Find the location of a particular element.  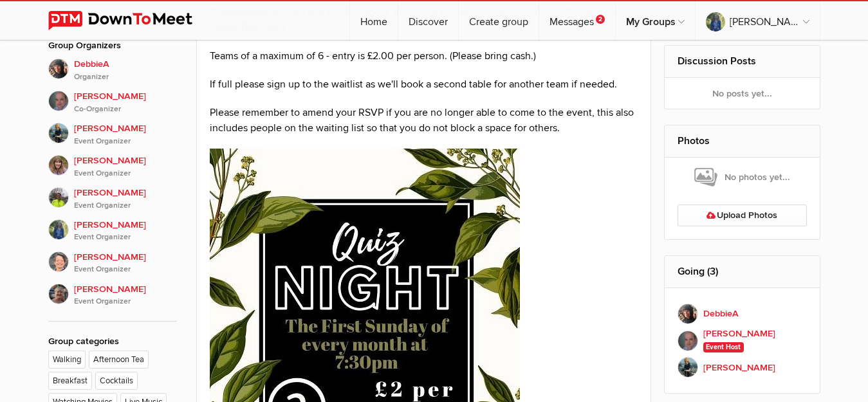

p: Teams of a maximum of 6 - entry is £2.00 per person. (Please bring cash.) is located at coordinates (424, 56).